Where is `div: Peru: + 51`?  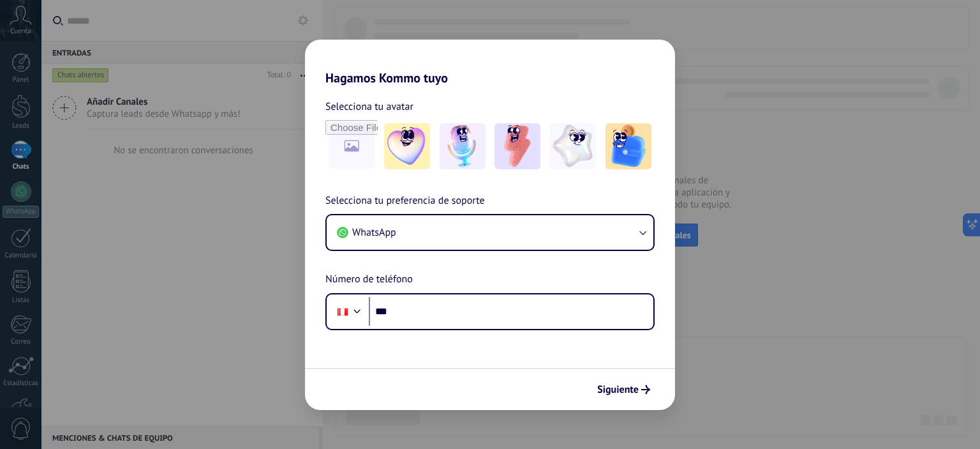 div: Peru: + 51 is located at coordinates (343, 312).